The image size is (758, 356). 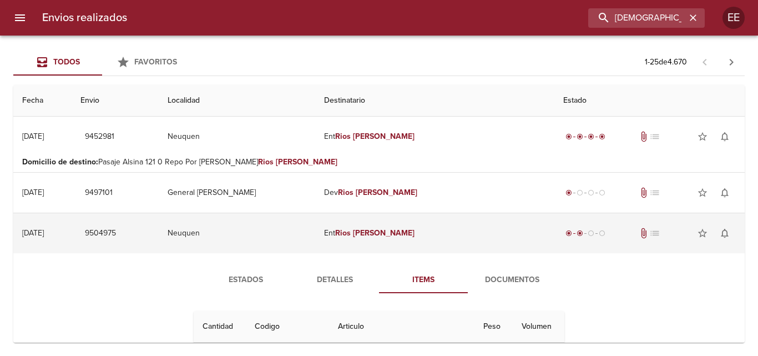 I want to click on span: 9504975, so click(x=100, y=233).